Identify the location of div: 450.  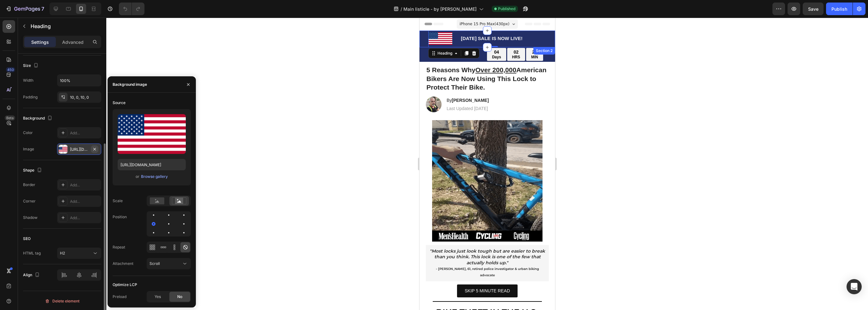
(10, 70).